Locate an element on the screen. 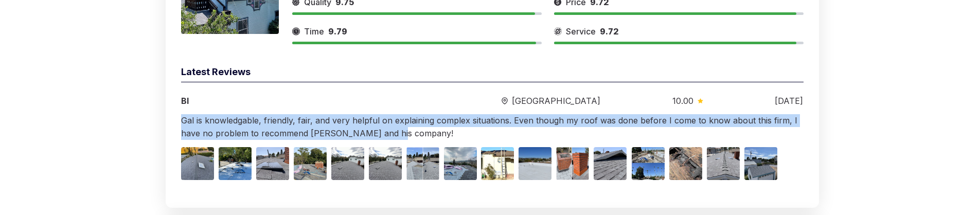  span: 10.00 is located at coordinates (683, 101).